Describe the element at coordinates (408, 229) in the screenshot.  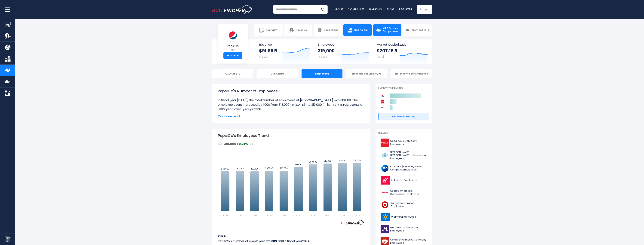
I see `span: Mondelez International Employees` at that location.